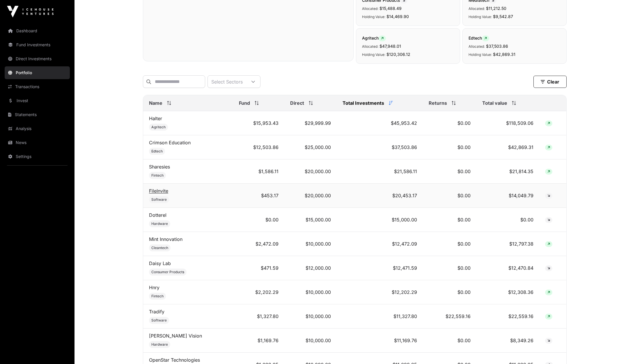 The height and width of the screenshot is (364, 635). Describe the element at coordinates (398, 16) in the screenshot. I see `span: $14,469.90` at that location.